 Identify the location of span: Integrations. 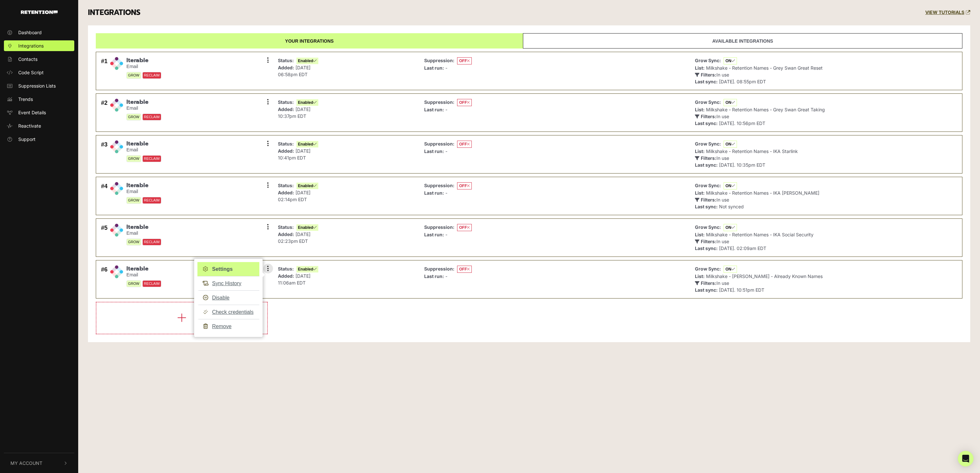
(31, 46).